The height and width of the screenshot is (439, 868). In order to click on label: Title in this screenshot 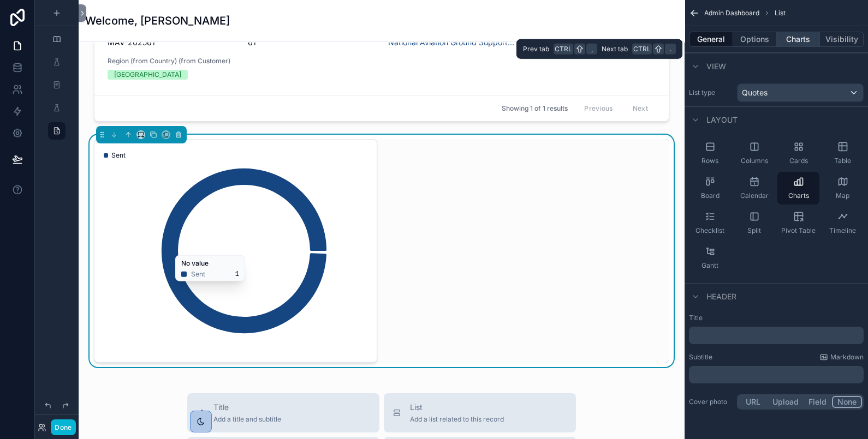, I will do `click(776, 318)`.